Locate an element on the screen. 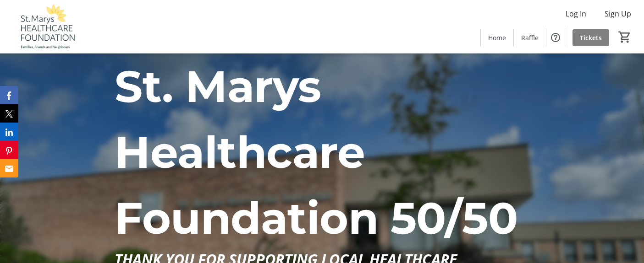 The image size is (644, 263). button: Cart is located at coordinates (625, 37).